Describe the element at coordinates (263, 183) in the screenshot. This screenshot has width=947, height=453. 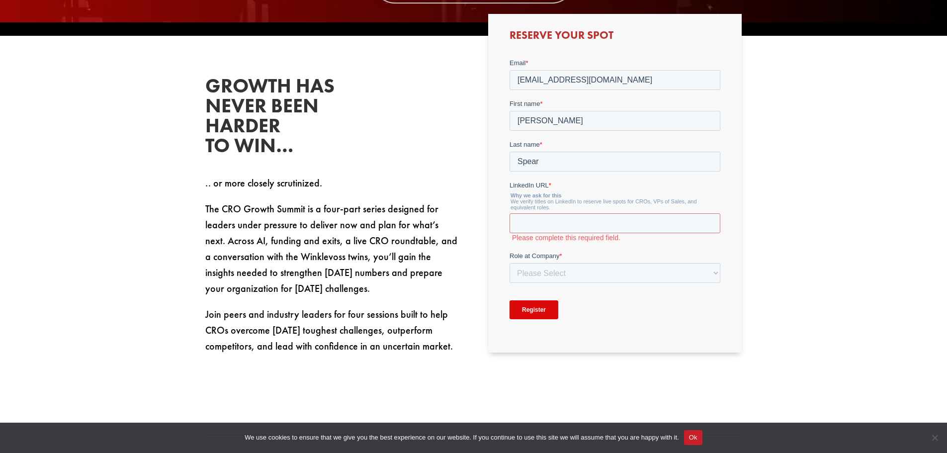
I see `span: .. or more closely scrutinized.` at that location.